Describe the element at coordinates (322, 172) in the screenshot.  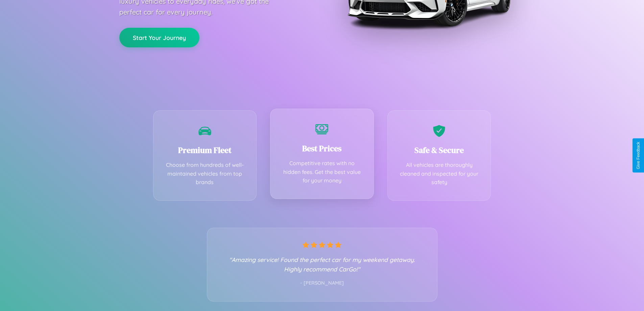
I see `p: Competitive rates with no hidden fees. Get the best value for your money` at that location.